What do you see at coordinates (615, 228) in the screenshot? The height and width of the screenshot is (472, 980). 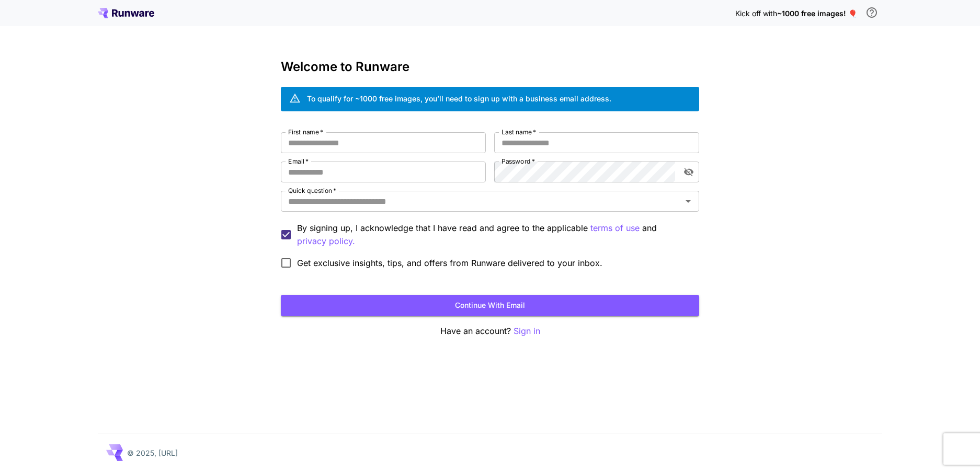 I see `p: terms of use` at bounding box center [615, 228].